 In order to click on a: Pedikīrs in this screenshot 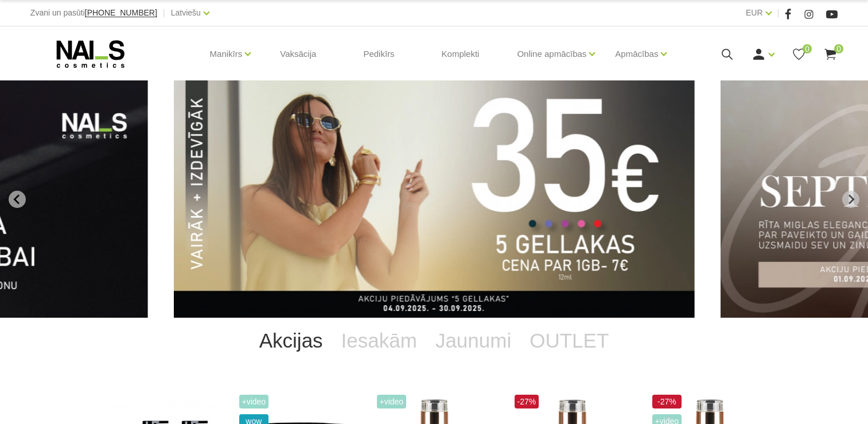, I will do `click(379, 54)`.